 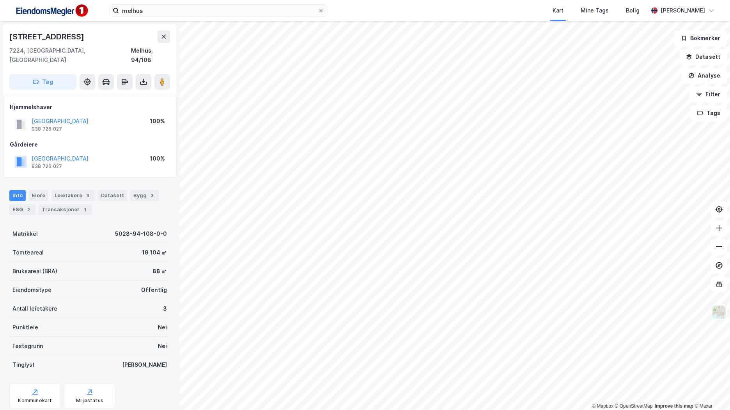 I want to click on img: F4PB6Px+NJ5v8B7XTbfpPpyloAAAAASUVORK5CYII=, so click(x=52, y=11).